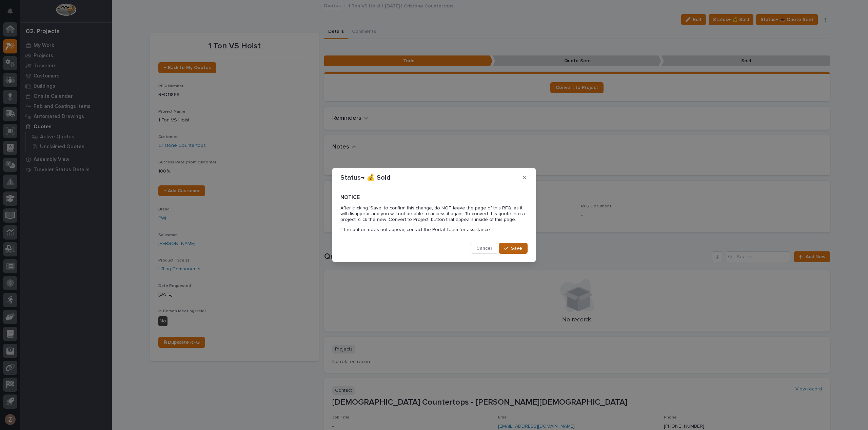  What do you see at coordinates (434, 197) in the screenshot?
I see `h2: NOTICE` at bounding box center [434, 197].